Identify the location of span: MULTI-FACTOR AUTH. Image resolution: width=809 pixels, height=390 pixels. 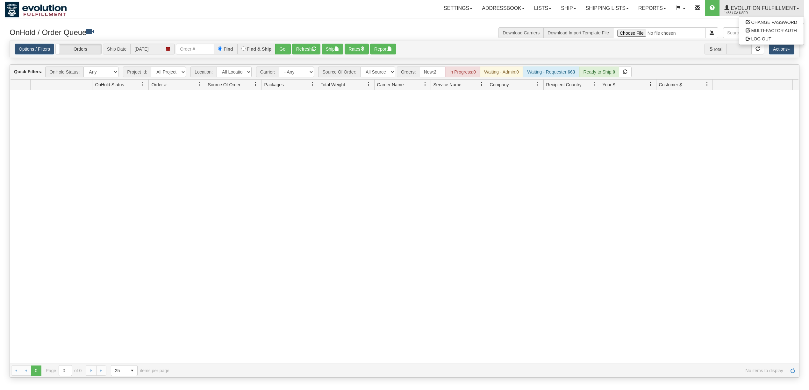
(774, 31).